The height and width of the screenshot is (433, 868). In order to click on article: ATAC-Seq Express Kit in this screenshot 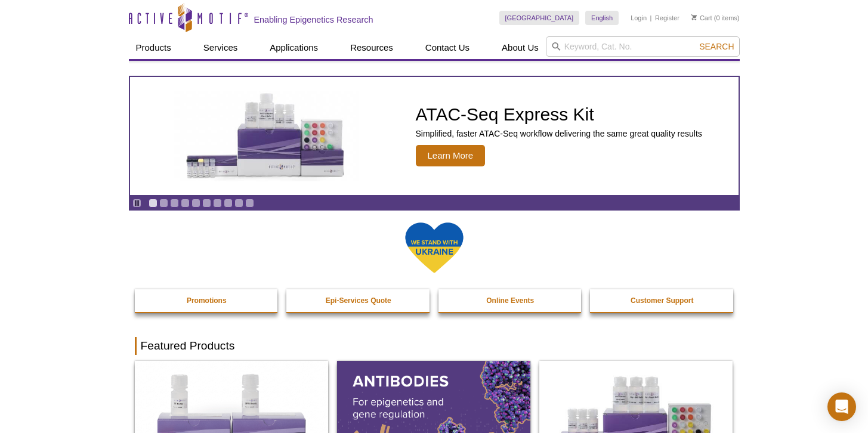, I will do `click(434, 136)`.